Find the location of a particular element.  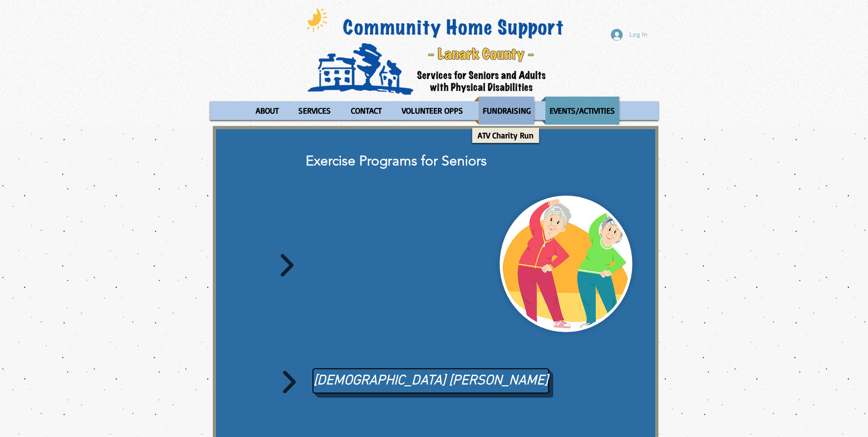

a: Taoist Tai Chi is located at coordinates (431, 381).